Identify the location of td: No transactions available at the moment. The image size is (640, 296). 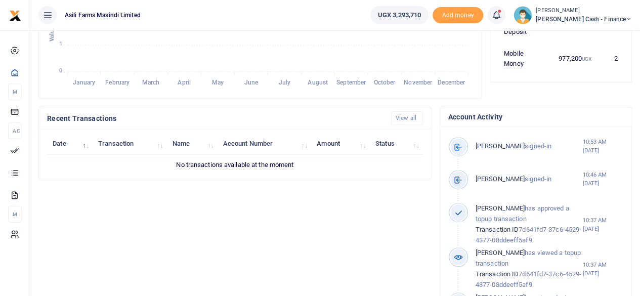
(235, 165).